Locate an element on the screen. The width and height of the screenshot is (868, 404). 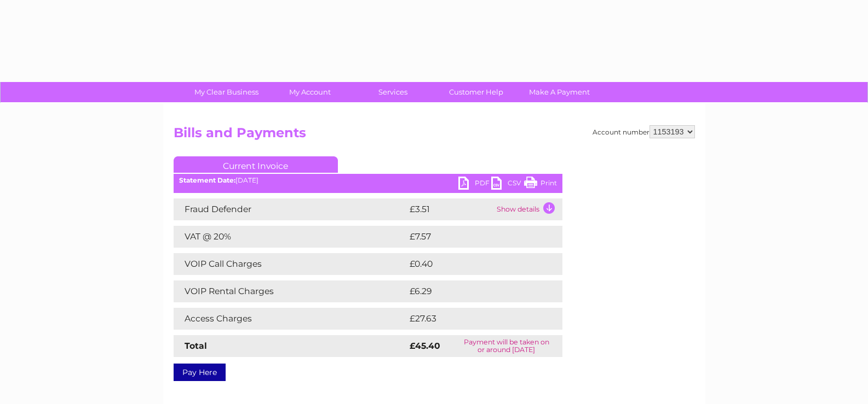
strong: Total is located at coordinates (195, 346).